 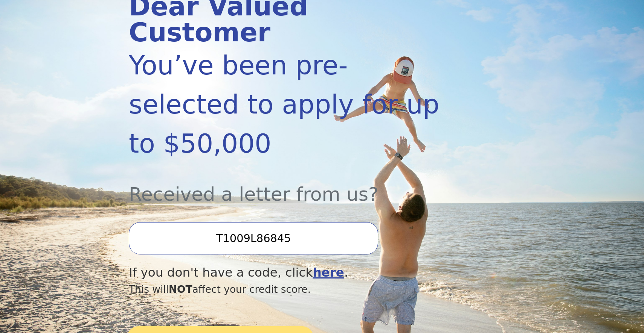 What do you see at coordinates (293, 290) in the screenshot?
I see `div: This will affect your credit score.` at bounding box center [293, 290].